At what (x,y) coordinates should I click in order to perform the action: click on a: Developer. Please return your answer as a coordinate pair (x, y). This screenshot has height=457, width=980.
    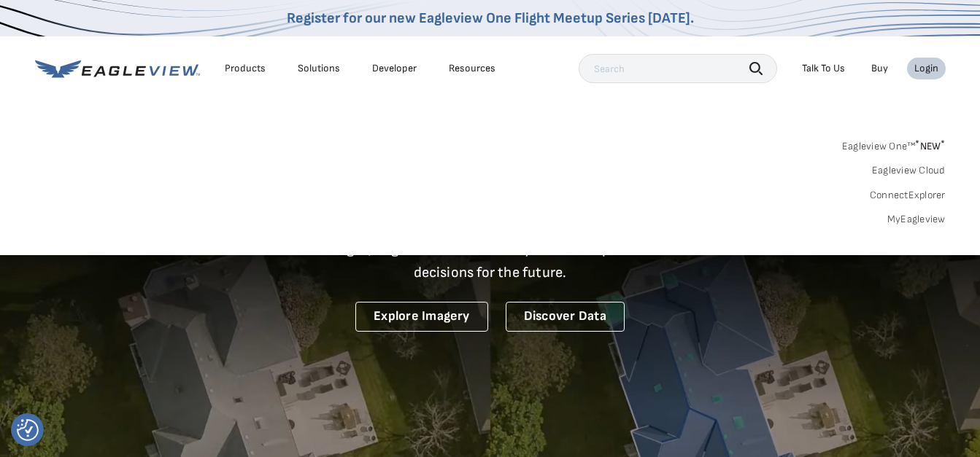
    Looking at the image, I should click on (394, 69).